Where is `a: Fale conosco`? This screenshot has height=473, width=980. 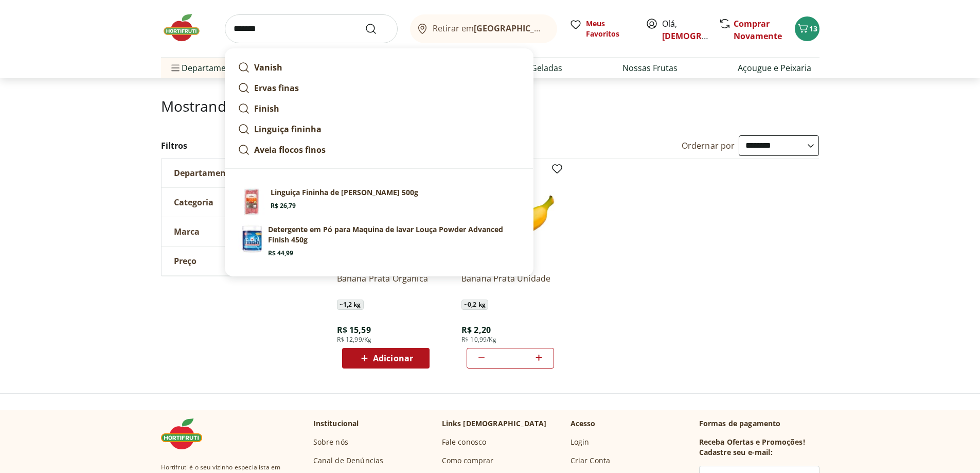
a: Fale conosco is located at coordinates (464, 442).